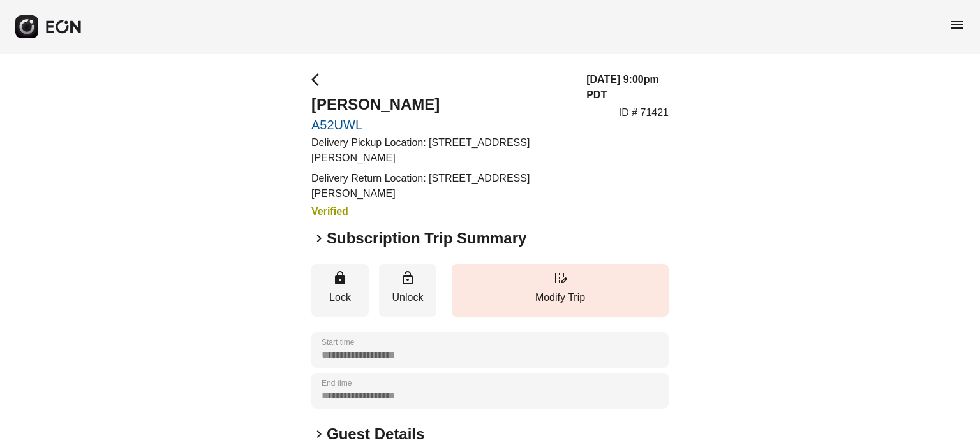 The height and width of the screenshot is (443, 980). What do you see at coordinates (644, 113) in the screenshot?
I see `p: ID # 71421` at bounding box center [644, 113].